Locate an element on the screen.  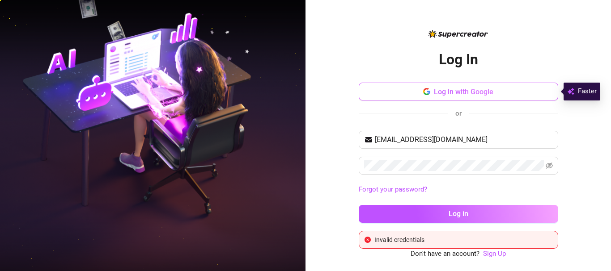
button: Log in is located at coordinates (458, 214).